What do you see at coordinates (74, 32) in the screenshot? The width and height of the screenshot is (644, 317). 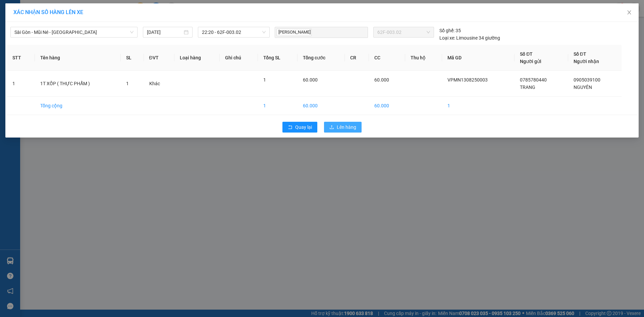 I see `span: Sài Gòn - Mũi Né - Nha Trang` at bounding box center [74, 32].